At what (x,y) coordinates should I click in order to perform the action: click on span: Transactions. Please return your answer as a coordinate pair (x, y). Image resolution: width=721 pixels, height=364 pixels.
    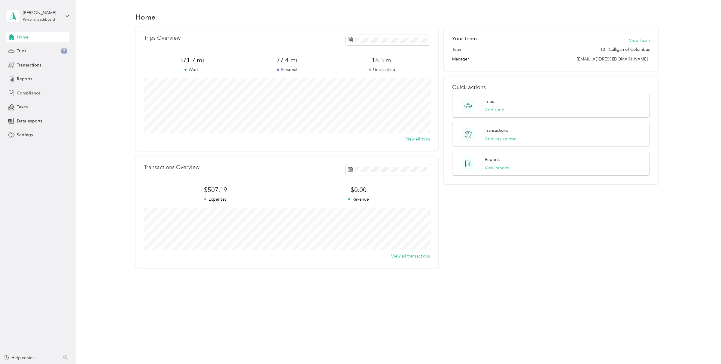
    Looking at the image, I should click on (29, 65).